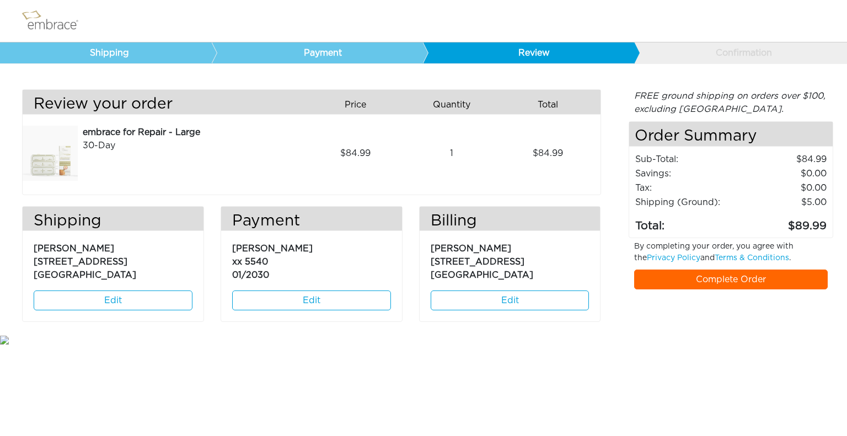 This screenshot has width=847, height=436. I want to click on h4: Order Summary, so click(731, 134).